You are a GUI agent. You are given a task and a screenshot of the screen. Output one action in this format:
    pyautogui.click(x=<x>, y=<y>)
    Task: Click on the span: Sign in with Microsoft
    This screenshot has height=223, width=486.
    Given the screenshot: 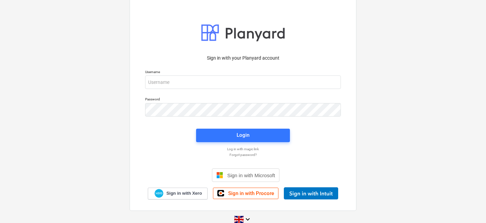 What is the action you would take?
    pyautogui.click(x=251, y=176)
    